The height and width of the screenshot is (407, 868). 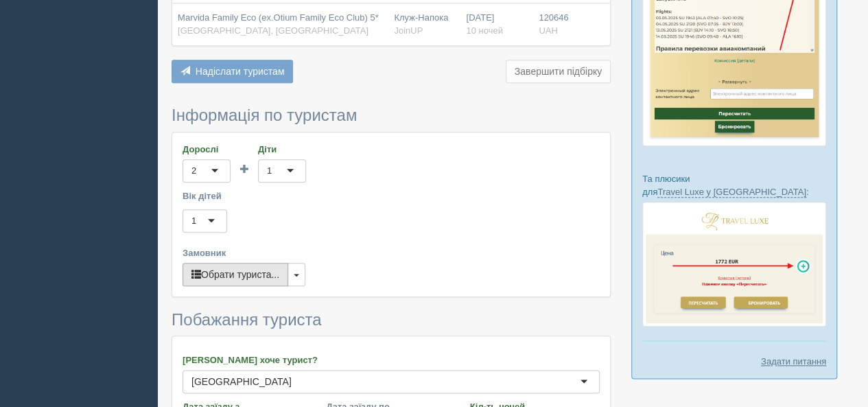 What do you see at coordinates (408, 30) in the screenshot?
I see `span: JoinUP` at bounding box center [408, 30].